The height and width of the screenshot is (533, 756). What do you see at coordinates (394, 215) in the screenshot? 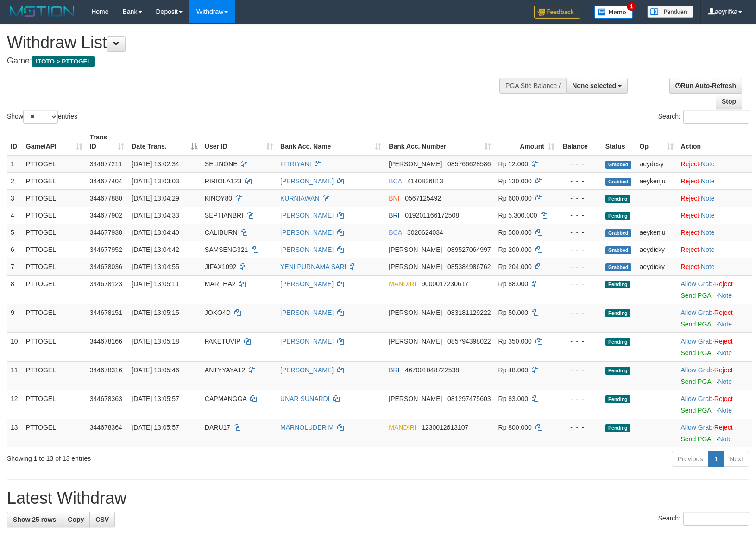
I see `span: BRI` at bounding box center [394, 215].